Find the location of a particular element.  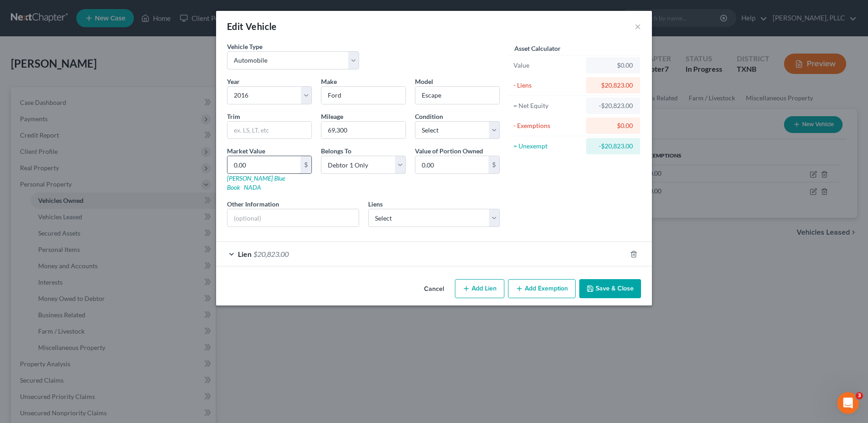

span: 3 is located at coordinates (859, 396).